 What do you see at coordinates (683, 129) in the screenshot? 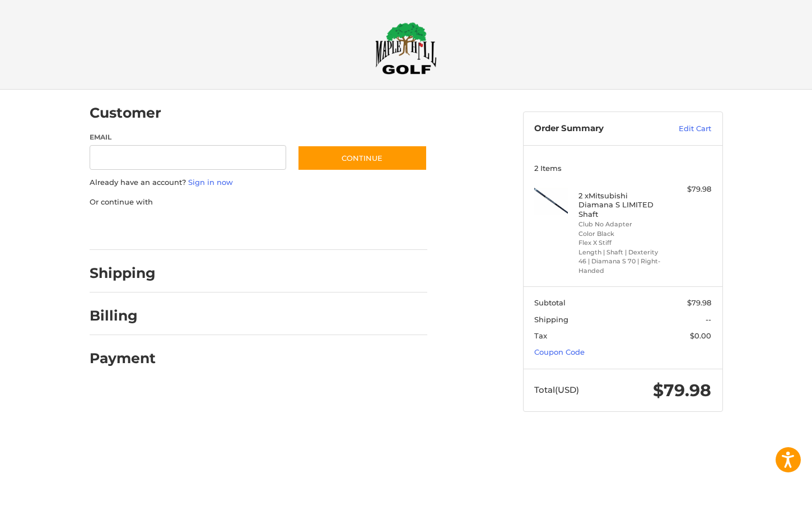
I see `a: Edit Cart` at bounding box center [683, 129].